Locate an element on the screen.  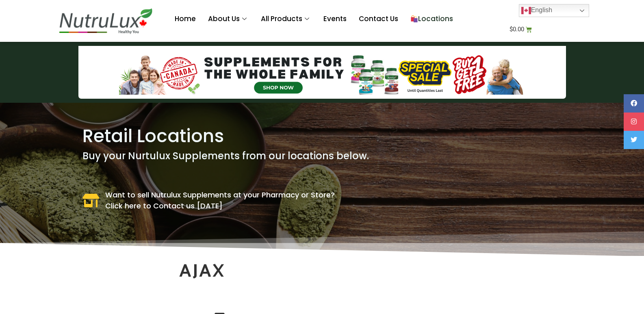
h2: Ajax is located at coordinates (369, 272).